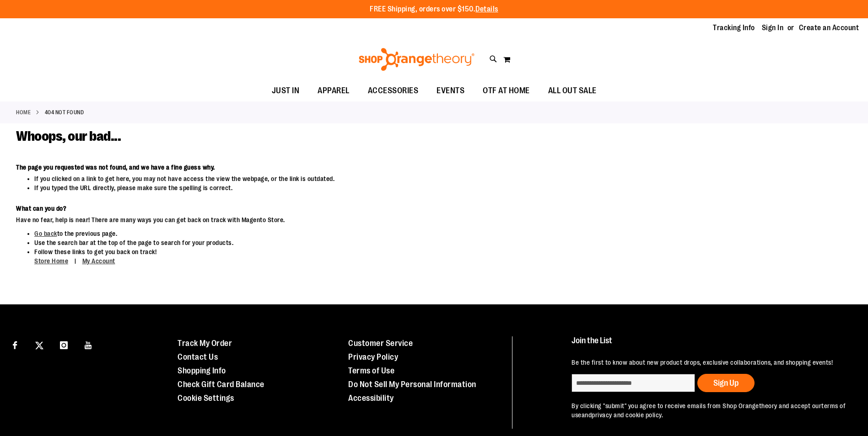 This screenshot has height=436, width=868. What do you see at coordinates (40, 344) in the screenshot?
I see `a: Visit our X page` at bounding box center [40, 344].